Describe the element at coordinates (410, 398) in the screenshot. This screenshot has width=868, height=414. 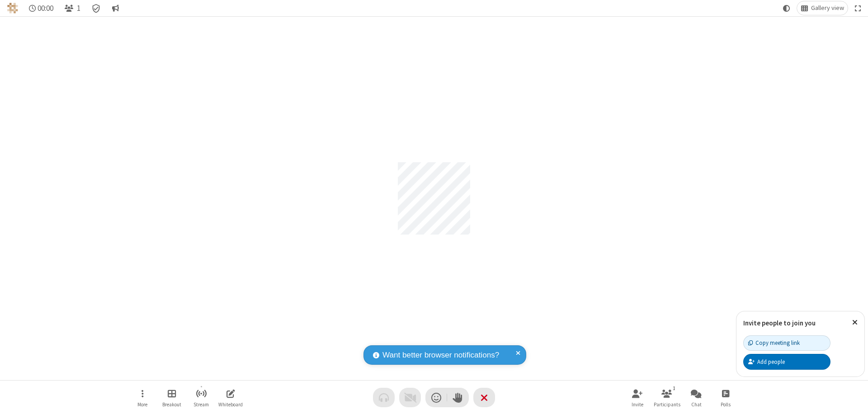
I see `button: Video` at that location.